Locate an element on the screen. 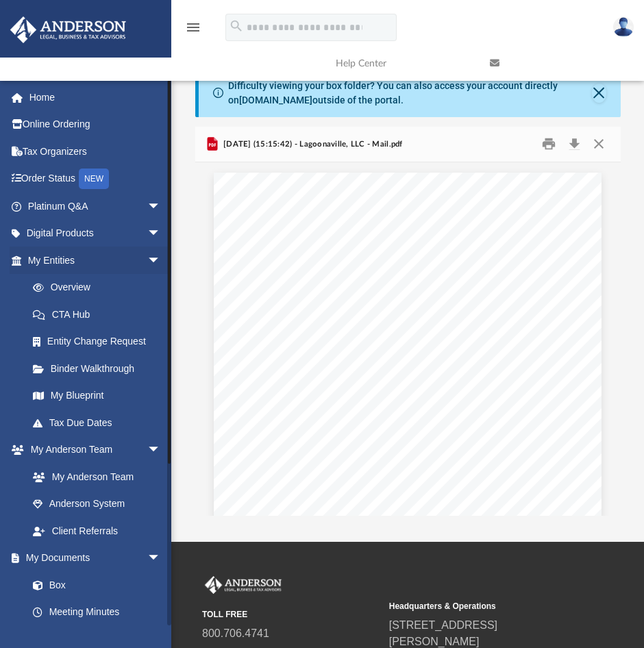  button: Download is located at coordinates (574, 144).